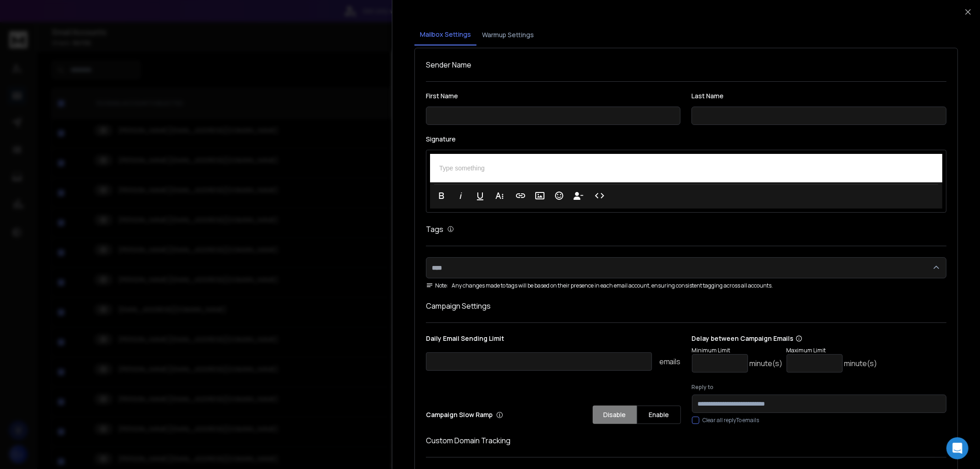  What do you see at coordinates (820, 387) in the screenshot?
I see `label: Reply to` at bounding box center [820, 387].